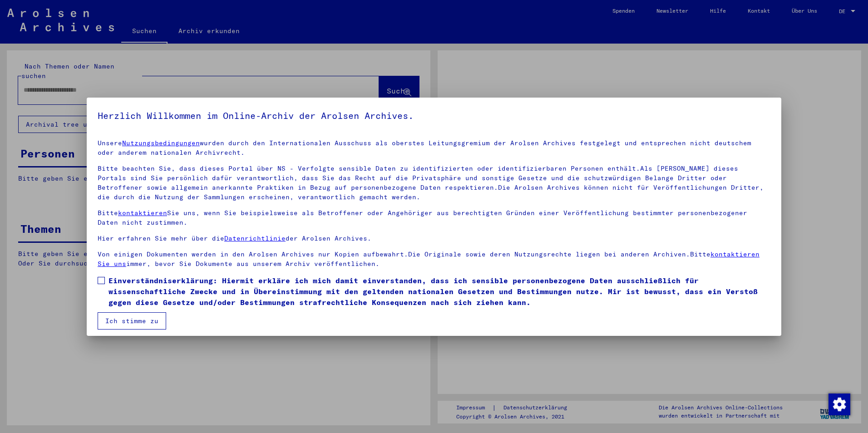 Image resolution: width=868 pixels, height=433 pixels. What do you see at coordinates (839, 404) in the screenshot?
I see `img: Zustimmung ändern` at bounding box center [839, 404].